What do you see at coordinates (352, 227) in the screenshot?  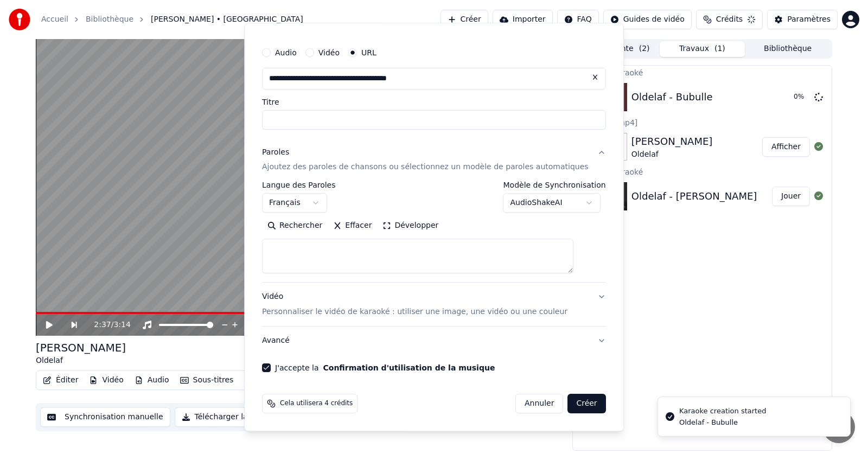 I see `button: Effacer` at bounding box center [352, 227].